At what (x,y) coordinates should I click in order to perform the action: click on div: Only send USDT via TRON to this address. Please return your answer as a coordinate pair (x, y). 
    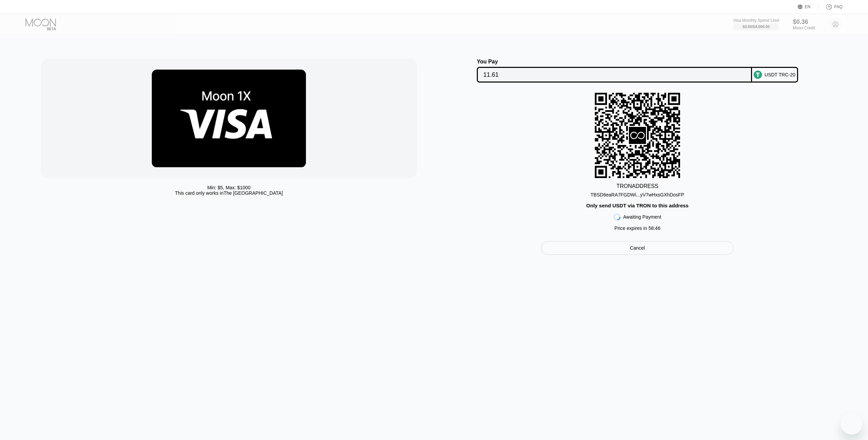
    Looking at the image, I should click on (638, 205).